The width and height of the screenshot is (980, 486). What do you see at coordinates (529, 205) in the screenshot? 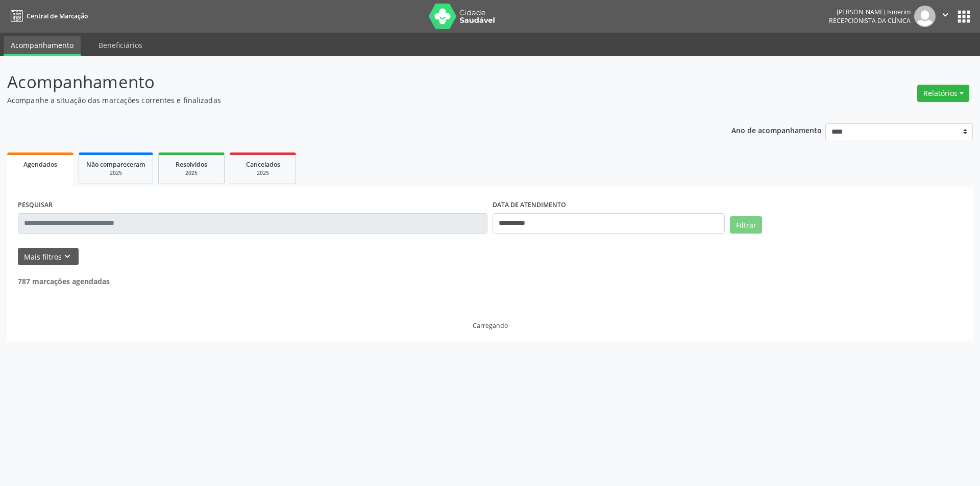
I see `label: DATA DE ATENDIMENTO` at bounding box center [529, 205].